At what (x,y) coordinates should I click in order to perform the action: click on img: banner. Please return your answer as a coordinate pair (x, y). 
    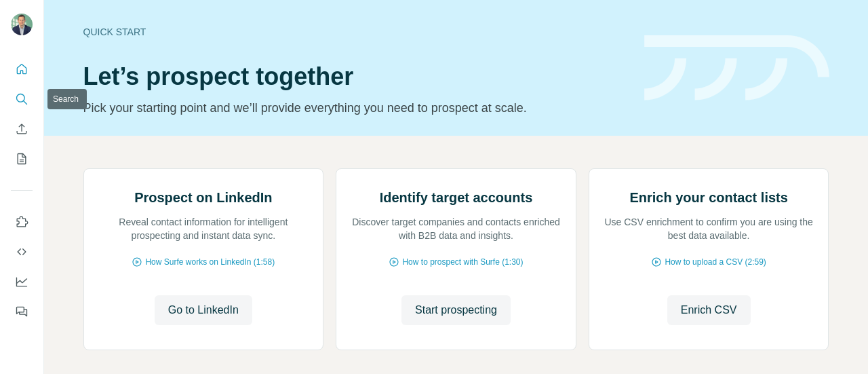
    Looking at the image, I should click on (736, 68).